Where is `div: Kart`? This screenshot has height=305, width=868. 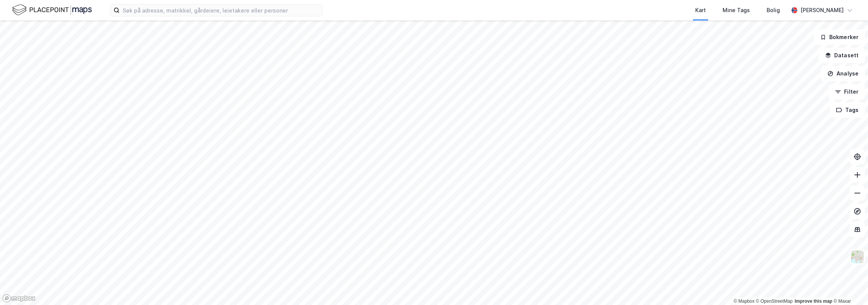
div: Kart is located at coordinates (701, 10).